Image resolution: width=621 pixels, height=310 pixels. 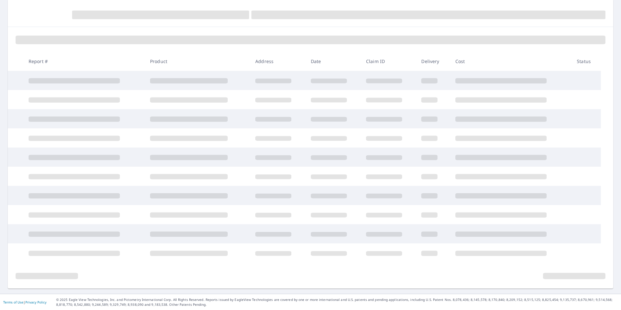 What do you see at coordinates (84, 61) in the screenshot?
I see `th: Report #` at bounding box center [84, 61].